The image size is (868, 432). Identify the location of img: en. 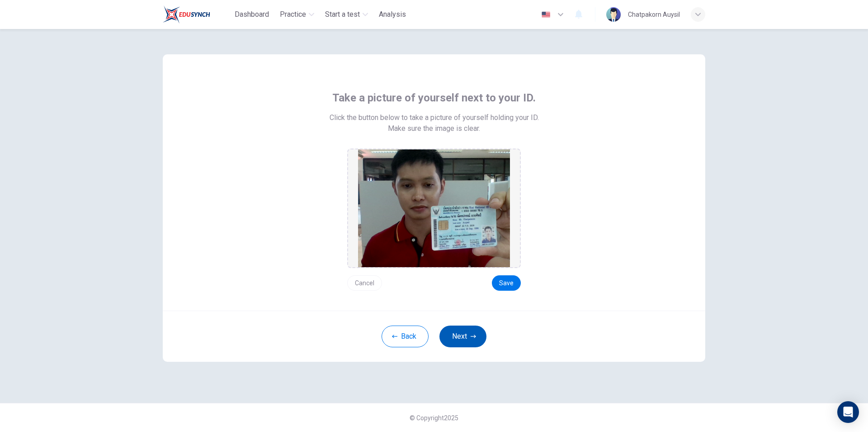
(546, 15).